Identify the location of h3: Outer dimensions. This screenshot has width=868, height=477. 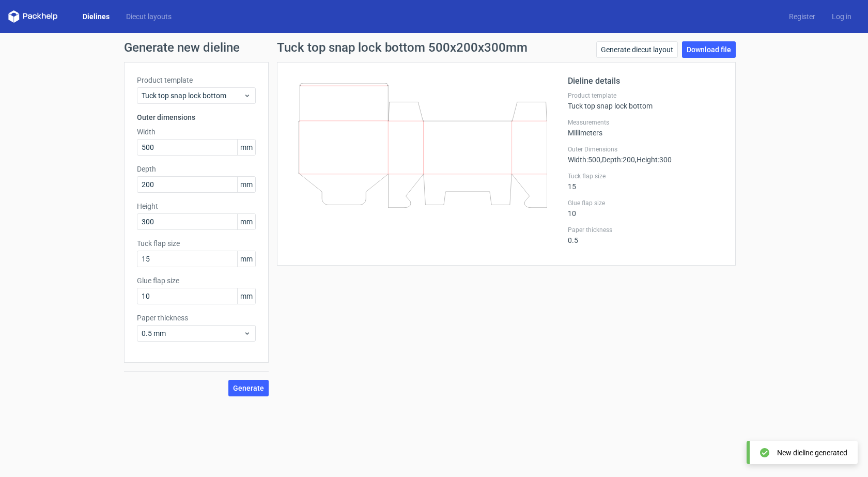
(197, 118).